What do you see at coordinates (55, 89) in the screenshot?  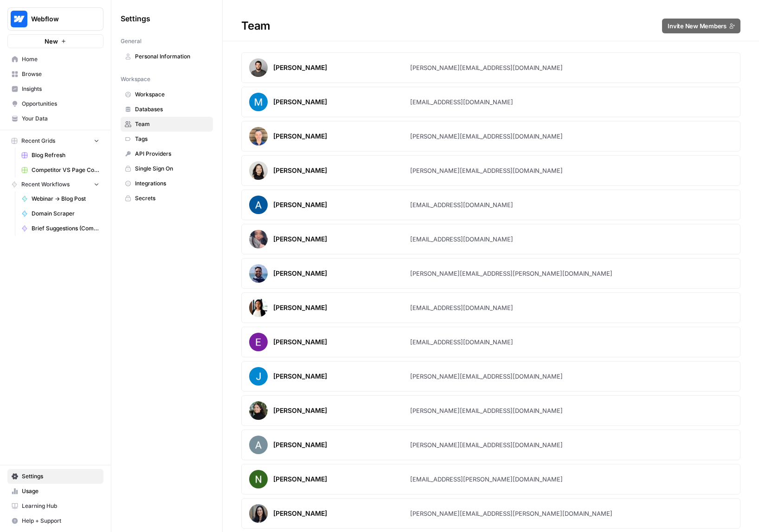 I see `a: Insights` at bounding box center [55, 89].